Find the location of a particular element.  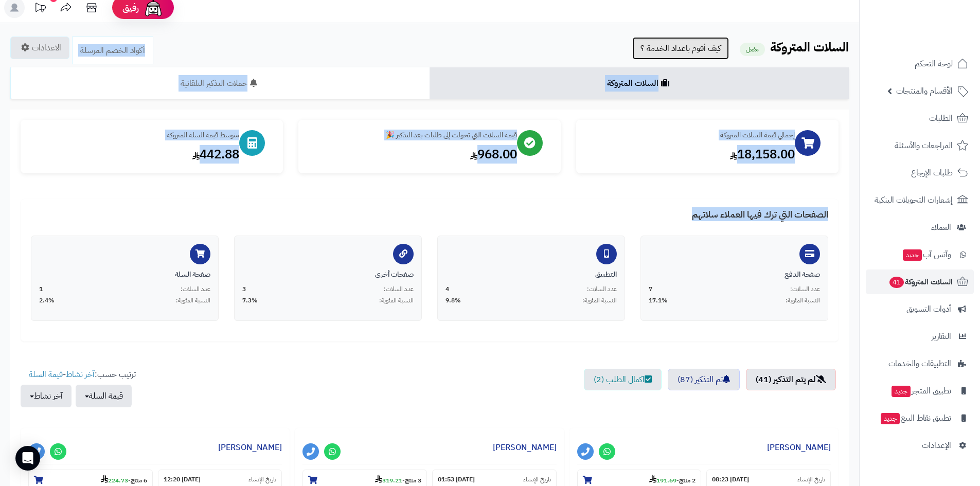

div: صفحات أخرى is located at coordinates (327, 274).